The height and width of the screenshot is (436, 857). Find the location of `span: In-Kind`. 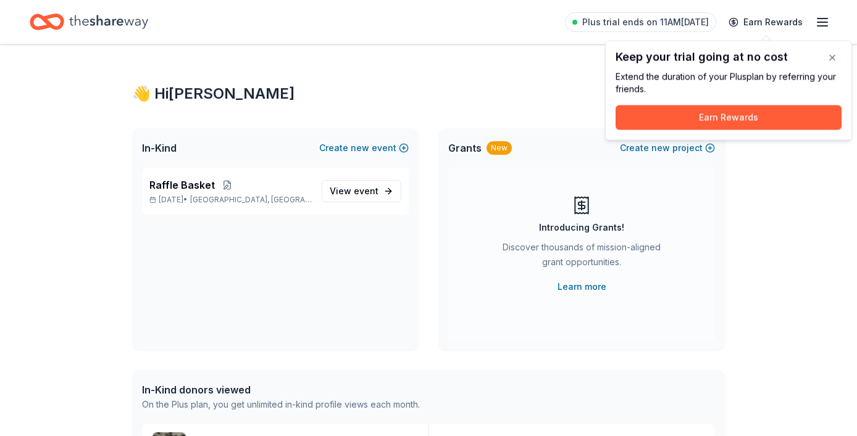

span: In-Kind is located at coordinates (159, 148).